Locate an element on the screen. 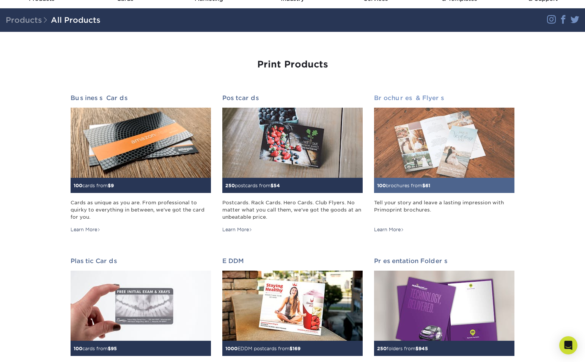  h2: Postcards is located at coordinates (293, 98).